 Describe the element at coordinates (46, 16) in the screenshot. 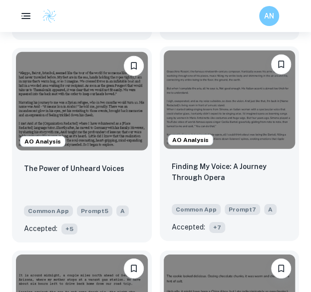

I see `a: Clastify logo` at that location.